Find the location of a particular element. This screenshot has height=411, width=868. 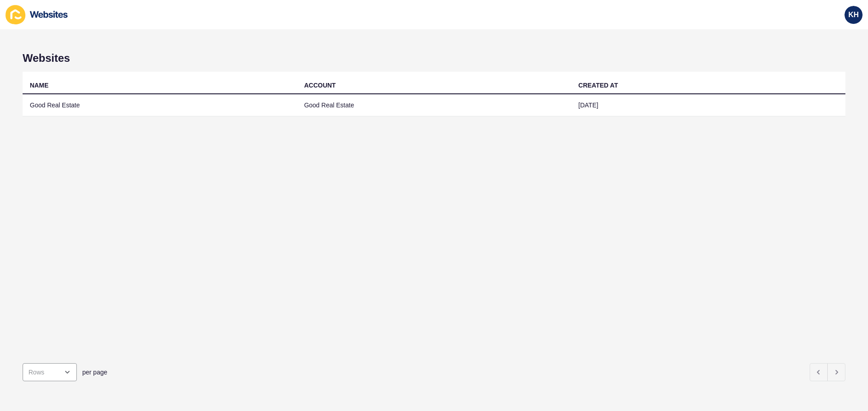

span: per page is located at coordinates (94, 373).